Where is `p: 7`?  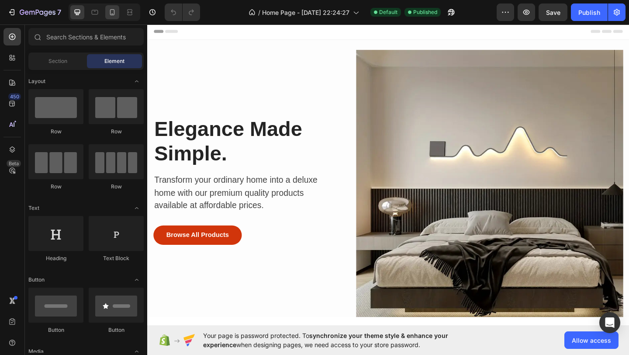
p: 7 is located at coordinates (59, 12).